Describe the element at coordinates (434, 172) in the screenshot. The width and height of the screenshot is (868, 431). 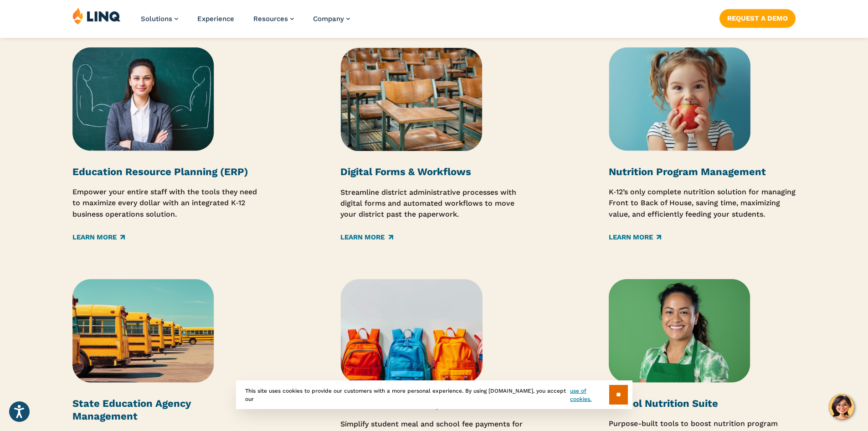
I see `h3: Digital Forms & Workflows` at that location.